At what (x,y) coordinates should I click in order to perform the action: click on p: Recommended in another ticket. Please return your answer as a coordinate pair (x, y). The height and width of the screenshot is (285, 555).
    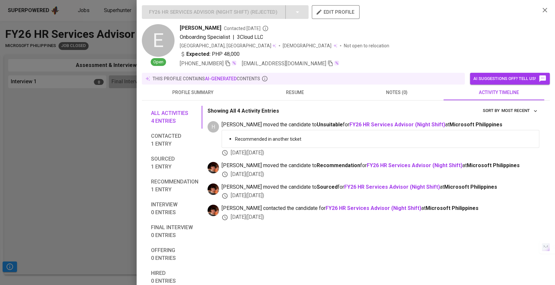
    Looking at the image, I should click on (384, 139).